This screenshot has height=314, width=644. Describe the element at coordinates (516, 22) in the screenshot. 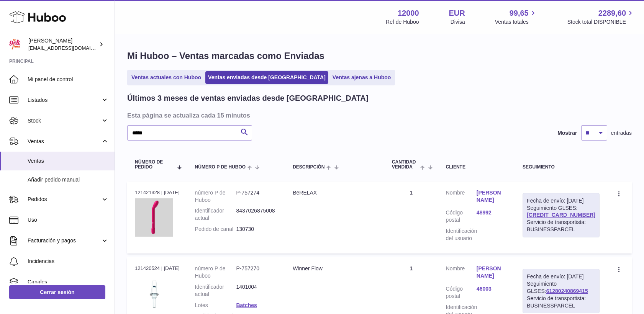

I see `span: Ventas totales` at that location.